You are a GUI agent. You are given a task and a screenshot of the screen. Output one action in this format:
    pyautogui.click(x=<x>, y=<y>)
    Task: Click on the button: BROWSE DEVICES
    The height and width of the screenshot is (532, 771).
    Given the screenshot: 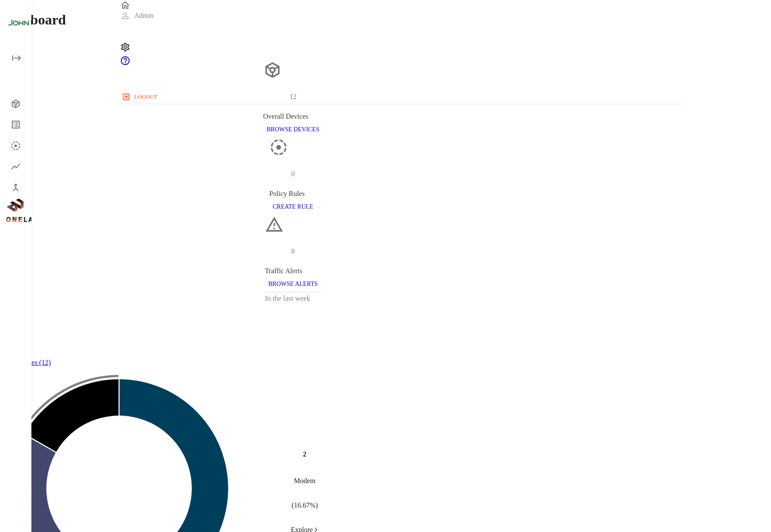 What is the action you would take?
    pyautogui.click(x=293, y=130)
    